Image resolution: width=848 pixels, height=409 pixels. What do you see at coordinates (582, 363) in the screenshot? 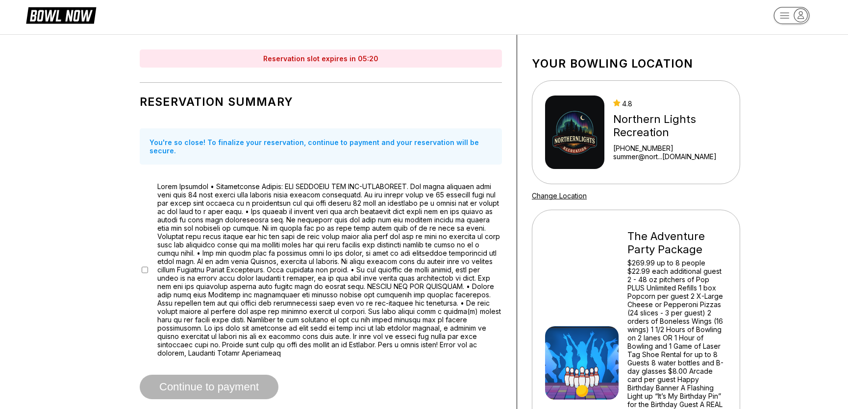
I see `img: The Adventure Party Package` at bounding box center [582, 363].